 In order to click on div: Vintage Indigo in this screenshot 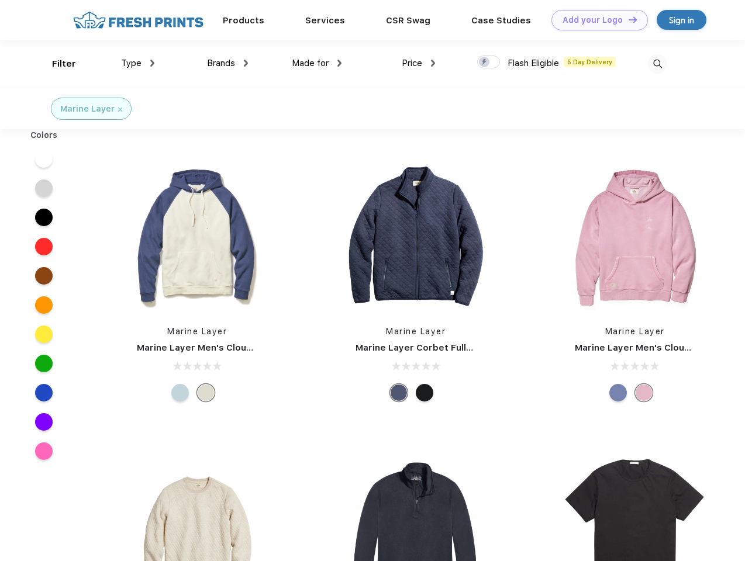, I will do `click(618, 393)`.